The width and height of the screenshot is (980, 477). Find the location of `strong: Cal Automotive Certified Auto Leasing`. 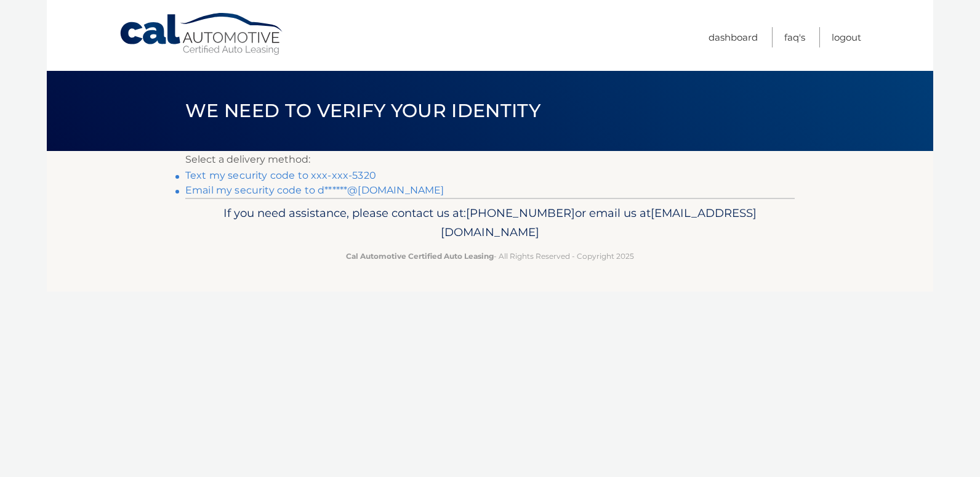

strong: Cal Automotive Certified Auto Leasing is located at coordinates (420, 256).